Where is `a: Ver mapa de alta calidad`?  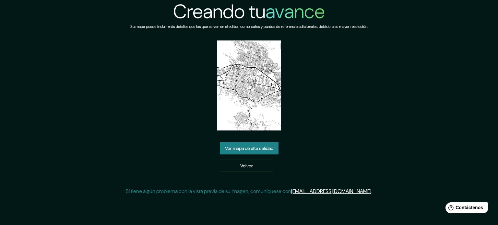
a: Ver mapa de alta calidad is located at coordinates (249, 149).